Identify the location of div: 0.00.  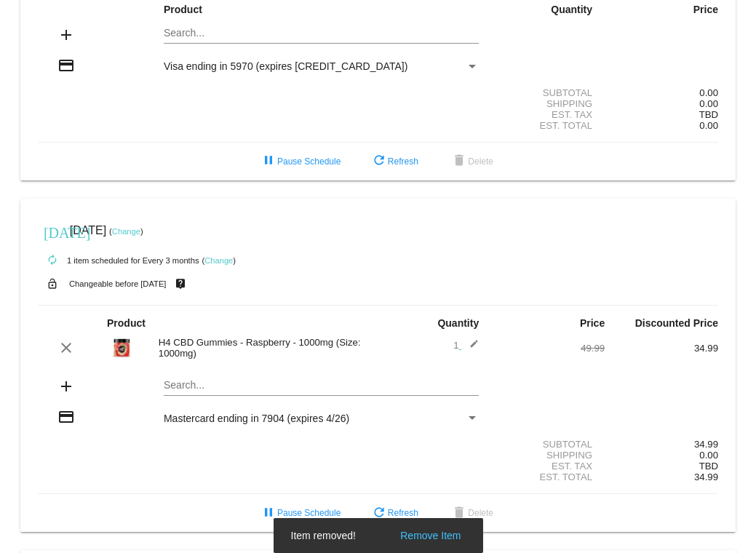
(661, 93).